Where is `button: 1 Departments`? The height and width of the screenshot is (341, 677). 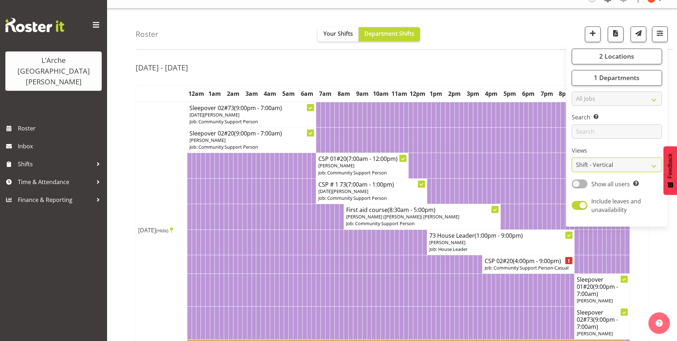 button: 1 Departments is located at coordinates (617, 78).